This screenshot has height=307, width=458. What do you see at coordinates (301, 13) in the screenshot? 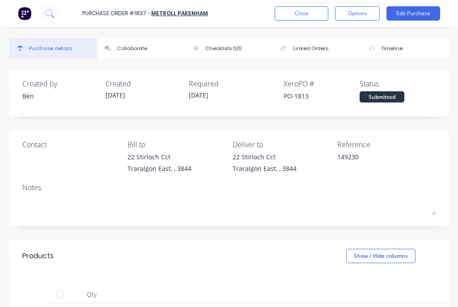
I see `button: Close` at bounding box center [301, 13].